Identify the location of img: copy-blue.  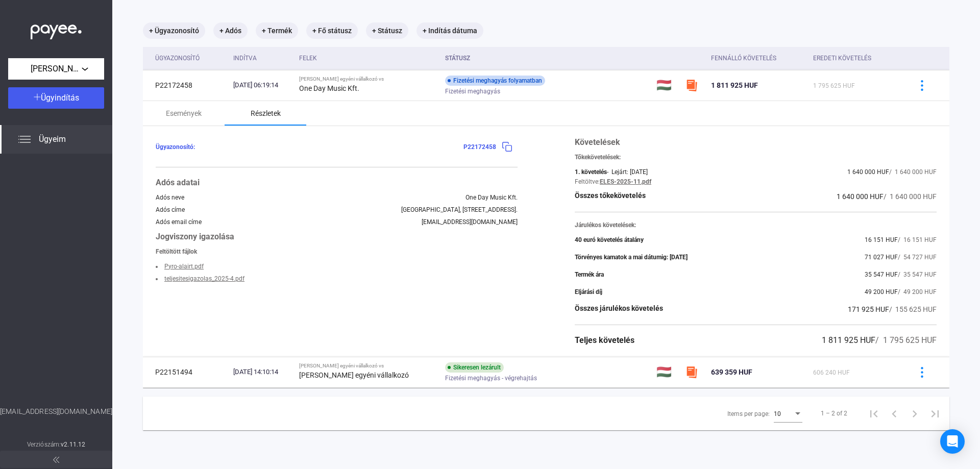
(507, 147).